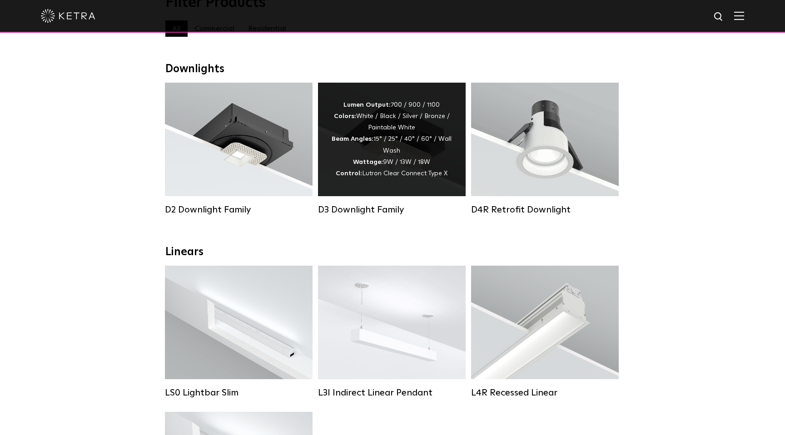 The image size is (785, 435). Describe the element at coordinates (345, 116) in the screenshot. I see `strong: Colors:` at that location.